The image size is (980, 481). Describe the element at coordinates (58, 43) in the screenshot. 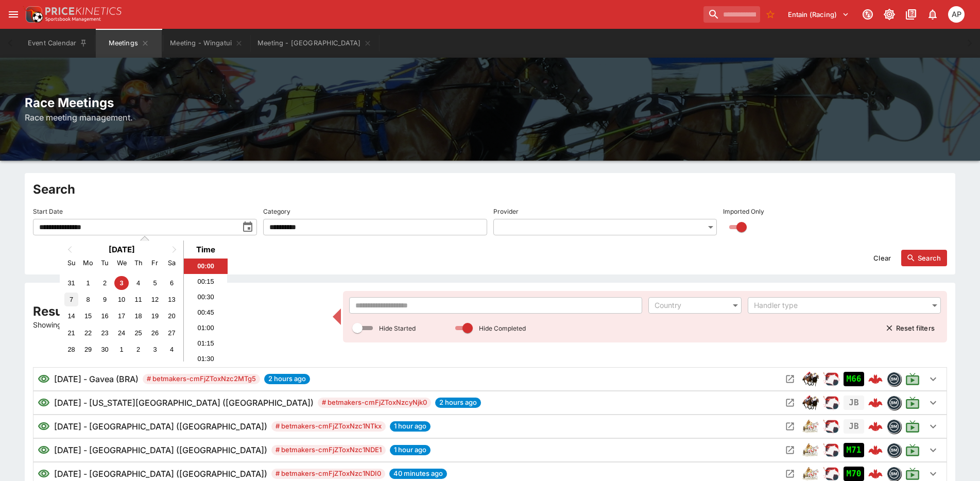

I see `button: Event Calendar` at that location.